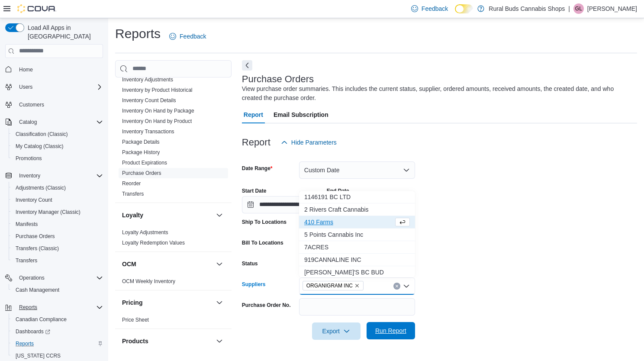  Describe the element at coordinates (336, 331) in the screenshot. I see `span: Export` at that location.